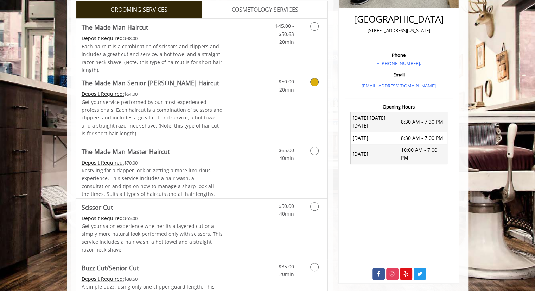  What do you see at coordinates (152, 218) in the screenshot?
I see `div: $55.00` at bounding box center [152, 218].